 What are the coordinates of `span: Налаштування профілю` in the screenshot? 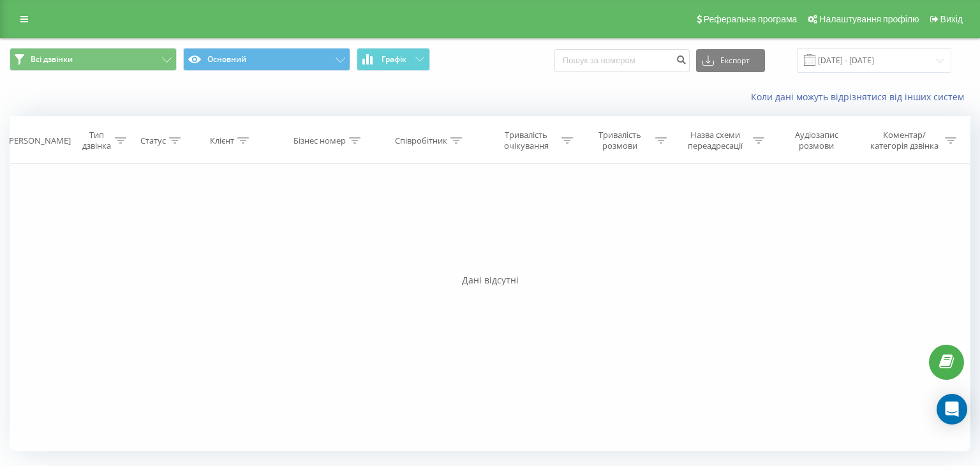 It's located at (869, 19).